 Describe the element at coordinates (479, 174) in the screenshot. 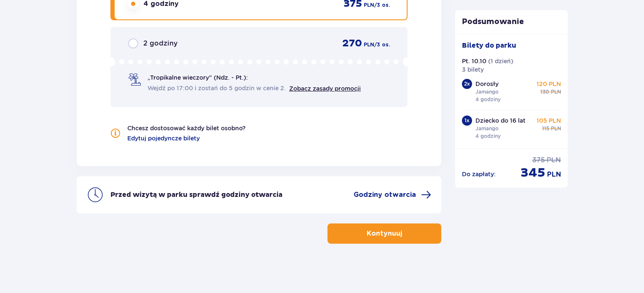

I see `p: Do zapłaty :` at that location.